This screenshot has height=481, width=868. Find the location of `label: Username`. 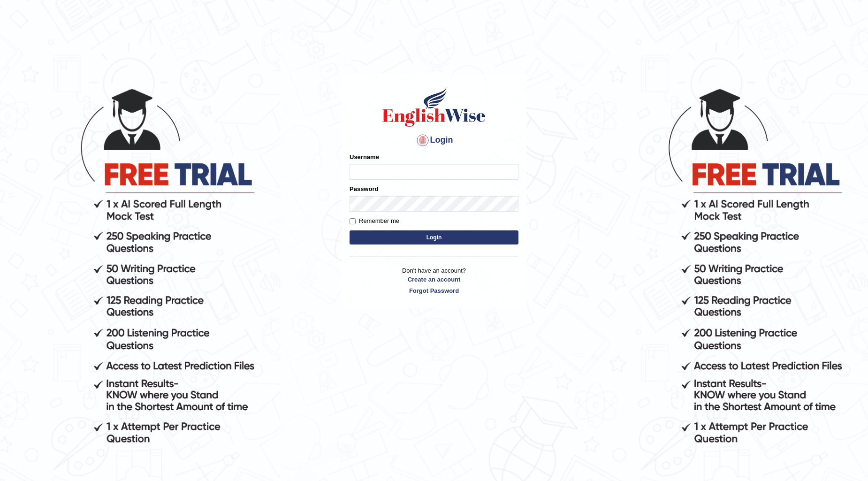

label: Username is located at coordinates (365, 157).